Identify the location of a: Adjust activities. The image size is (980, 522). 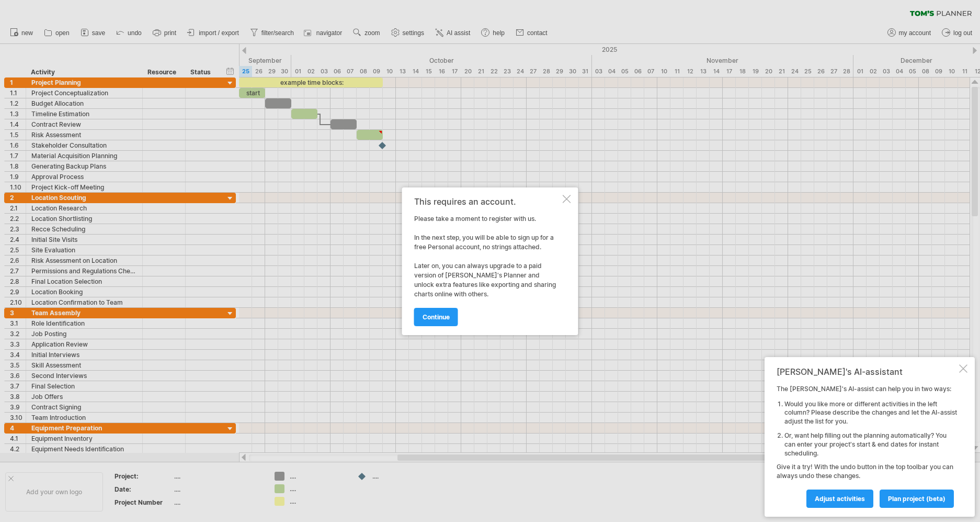
(840, 499).